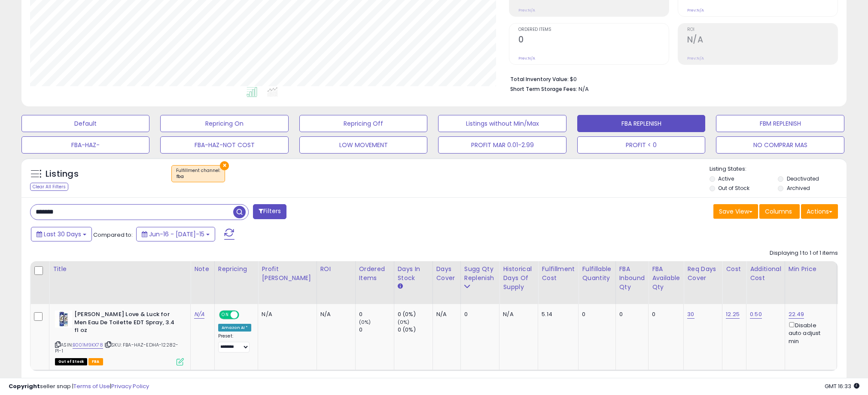 The width and height of the screenshot is (868, 395). I want to click on span: Last 30 Days, so click(62, 234).